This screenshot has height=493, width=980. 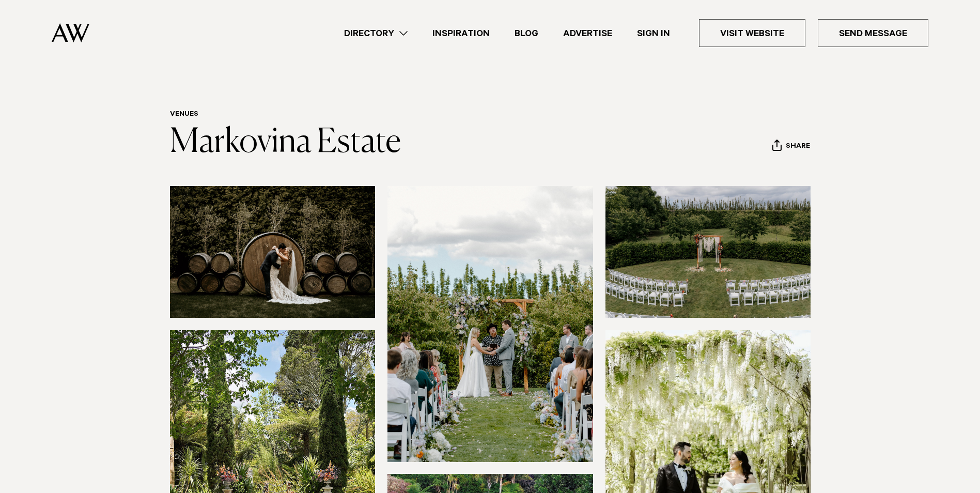 What do you see at coordinates (285, 142) in the screenshot?
I see `a: Markovina Estate` at bounding box center [285, 142].